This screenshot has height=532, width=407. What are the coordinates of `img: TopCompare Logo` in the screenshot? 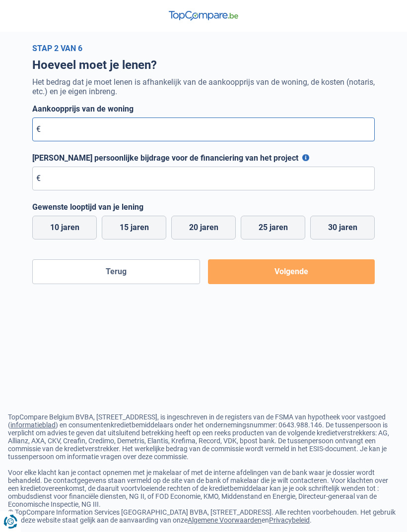 It's located at (204, 16).